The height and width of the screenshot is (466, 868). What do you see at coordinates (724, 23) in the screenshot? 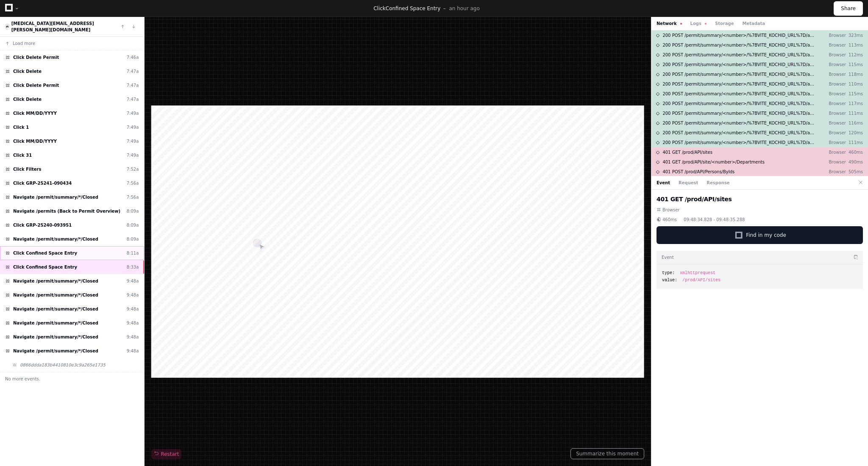
I see `button: Storage` at bounding box center [724, 23].